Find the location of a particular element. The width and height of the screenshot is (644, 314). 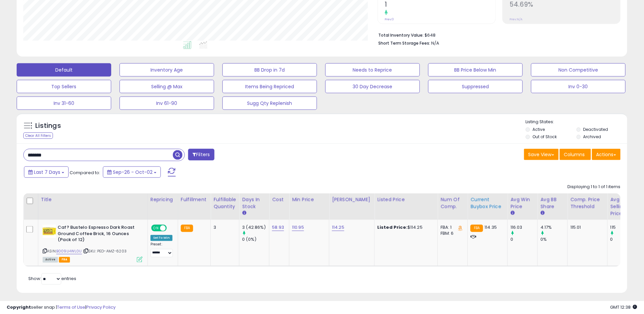

div: FBM: 6 is located at coordinates (451, 234).